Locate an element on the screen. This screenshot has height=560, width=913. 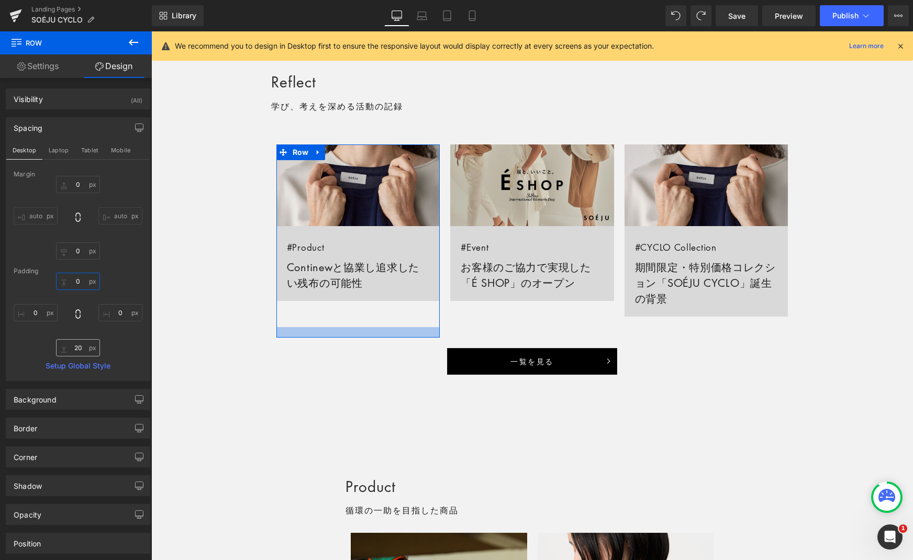
a: #CYCLO Collection期間限定・特別価格コレクション「SOÉJU CYCLO」誕生の背景 is located at coordinates (555, 240).